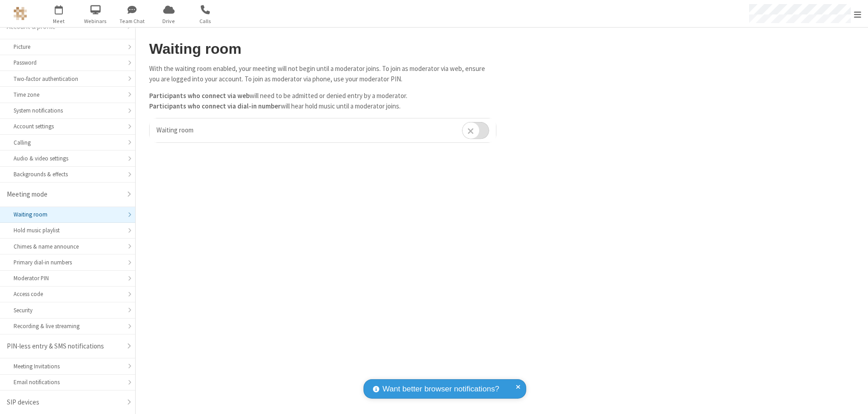  Describe the element at coordinates (440, 389) in the screenshot. I see `span: Want better browser notifications?` at that location.